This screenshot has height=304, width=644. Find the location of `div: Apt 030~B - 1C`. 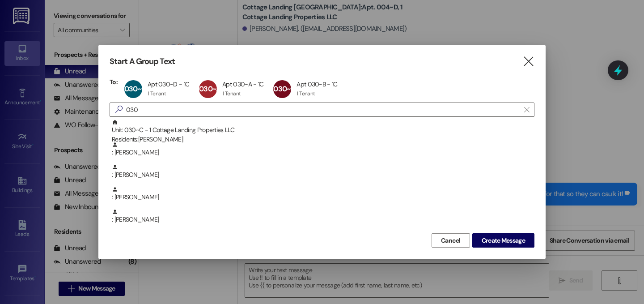

div: Apt 030~B - 1C is located at coordinates (316, 84).